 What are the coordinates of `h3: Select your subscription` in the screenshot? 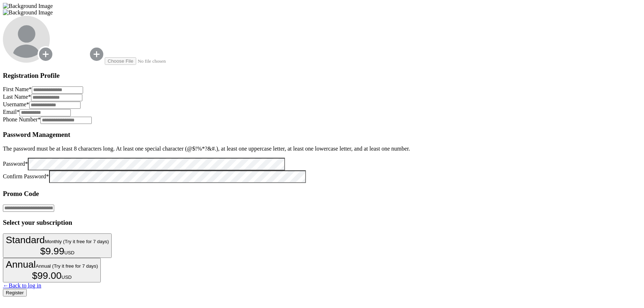 It's located at (322, 223).